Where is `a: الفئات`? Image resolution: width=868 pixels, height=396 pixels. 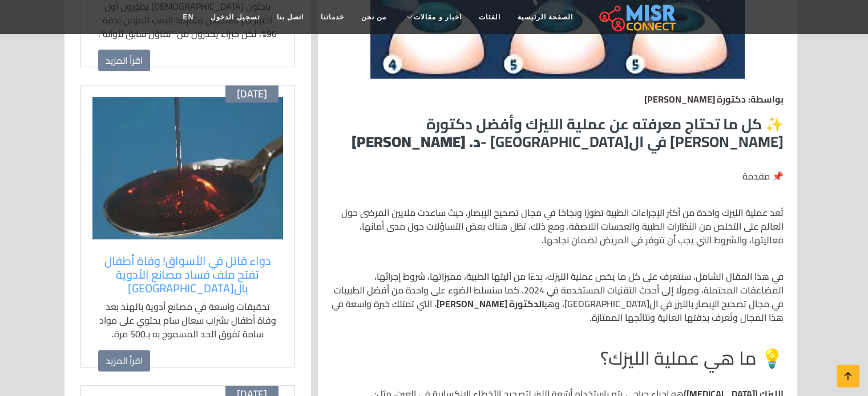
a: الفئات is located at coordinates (489, 17).